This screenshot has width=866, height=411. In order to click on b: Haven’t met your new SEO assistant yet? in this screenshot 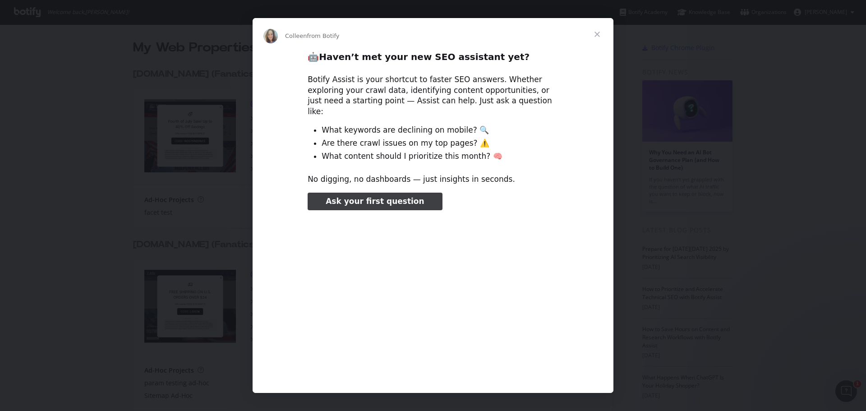, I will do `click(424, 57)`.